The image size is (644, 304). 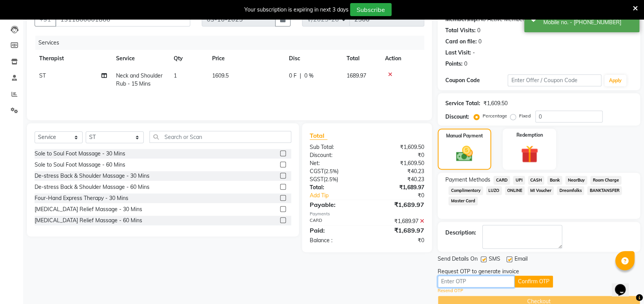 What do you see at coordinates (140, 58) in the screenshot?
I see `th: Service` at bounding box center [140, 58].